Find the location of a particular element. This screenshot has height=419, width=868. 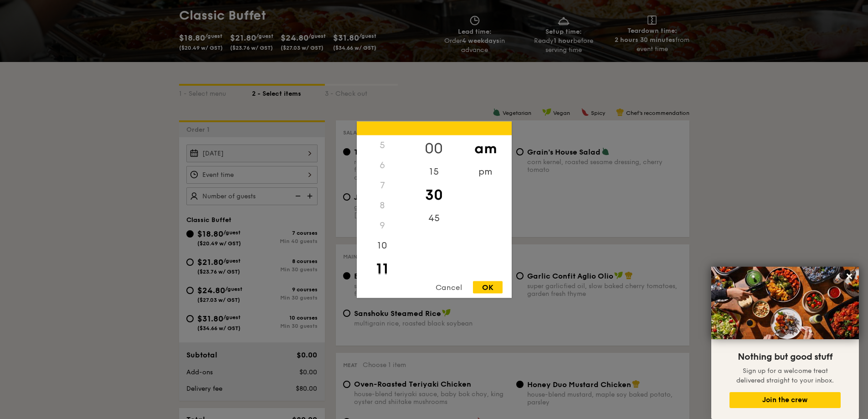

div: pm is located at coordinates (485, 171).